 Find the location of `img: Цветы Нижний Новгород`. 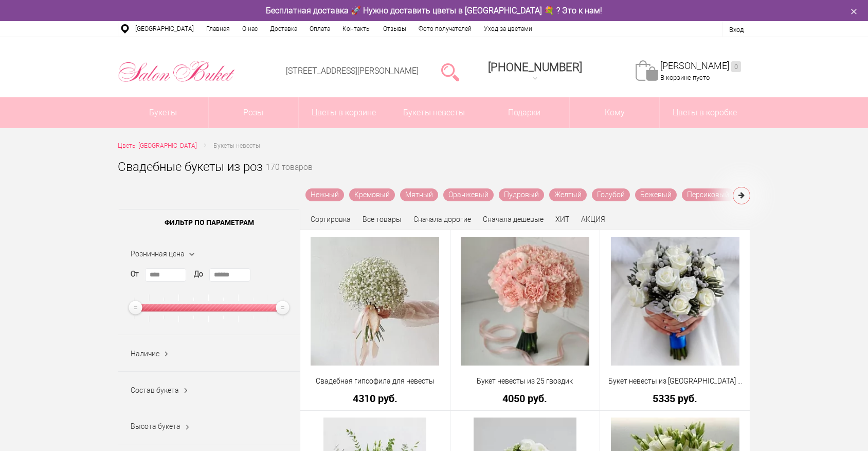

img: Цветы Нижний Новгород is located at coordinates (177, 72).